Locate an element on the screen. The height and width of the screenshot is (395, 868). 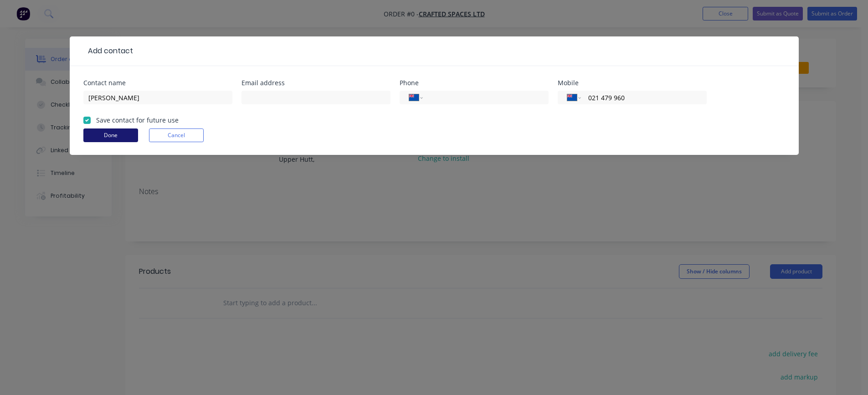
div: Add contact is located at coordinates (108, 51).